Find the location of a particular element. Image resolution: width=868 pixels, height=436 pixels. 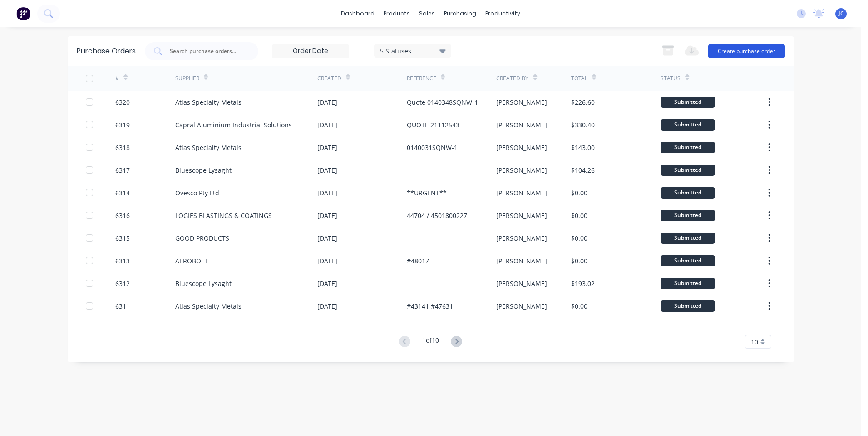

div: Total is located at coordinates (579, 79).